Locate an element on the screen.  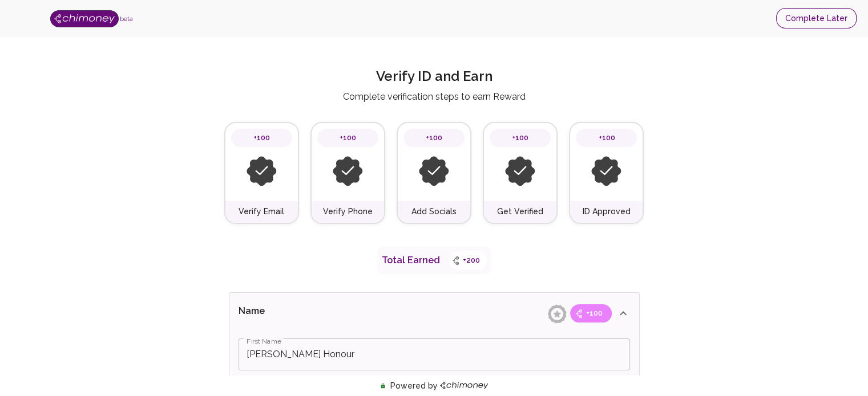
p: Name is located at coordinates (301, 314).